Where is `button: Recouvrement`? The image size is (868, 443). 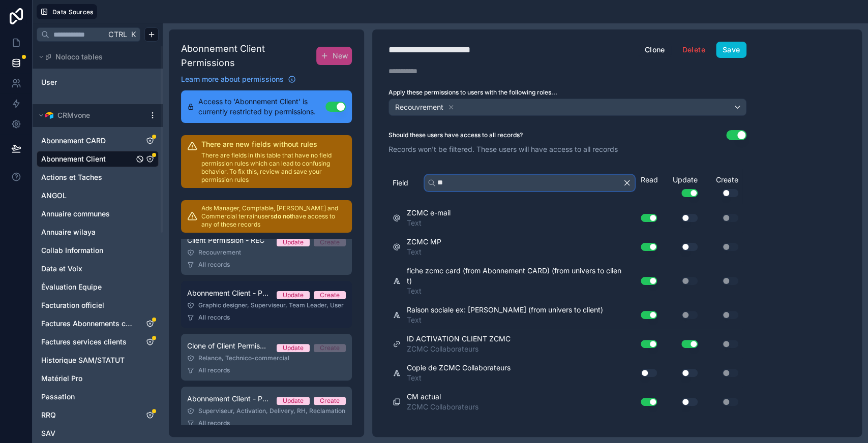
button: Recouvrement is located at coordinates (568, 107).